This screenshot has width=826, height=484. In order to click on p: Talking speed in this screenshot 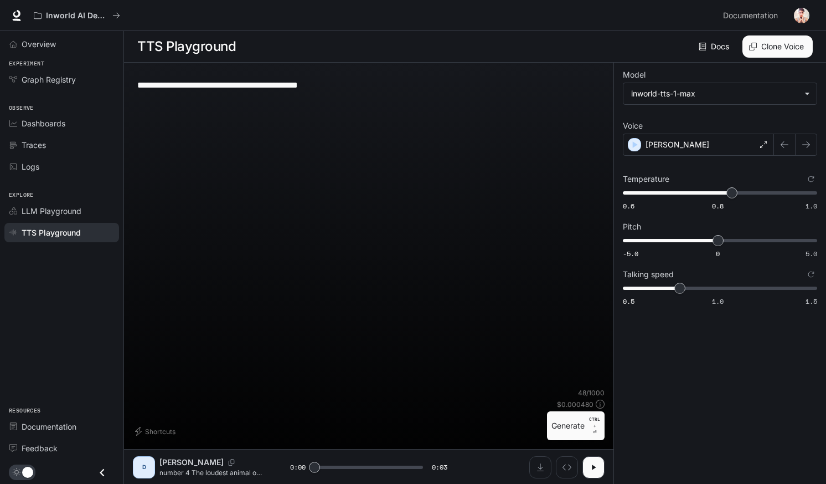, I will do `click(649, 274)`.